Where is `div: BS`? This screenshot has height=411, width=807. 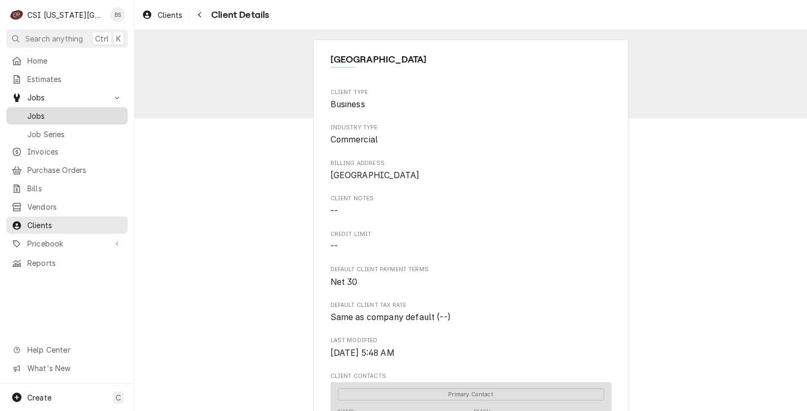 div: BS is located at coordinates (118, 15).